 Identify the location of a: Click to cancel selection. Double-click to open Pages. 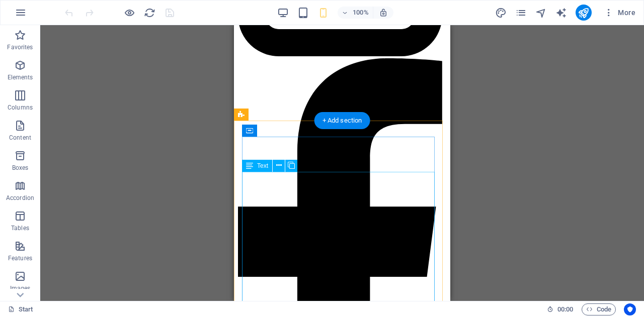
(21, 310).